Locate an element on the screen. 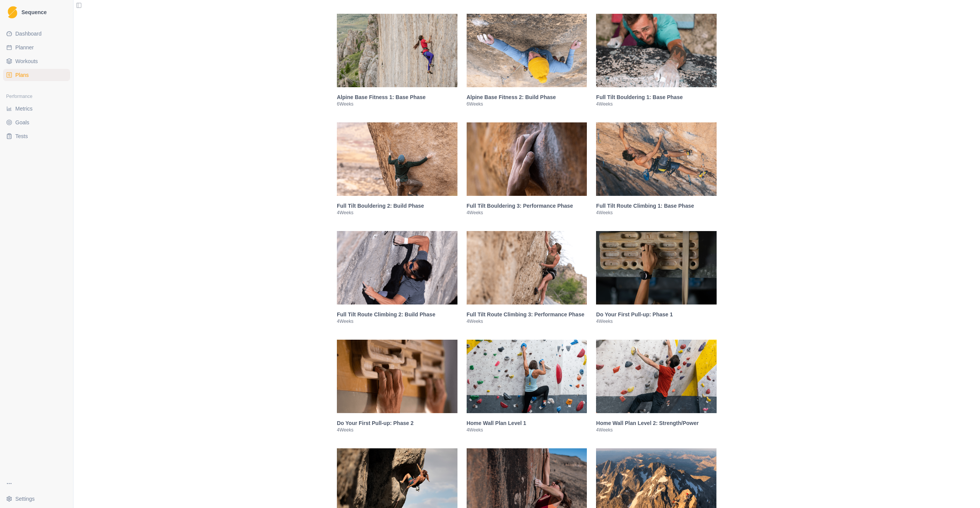  a: Metrics is located at coordinates (36, 108).